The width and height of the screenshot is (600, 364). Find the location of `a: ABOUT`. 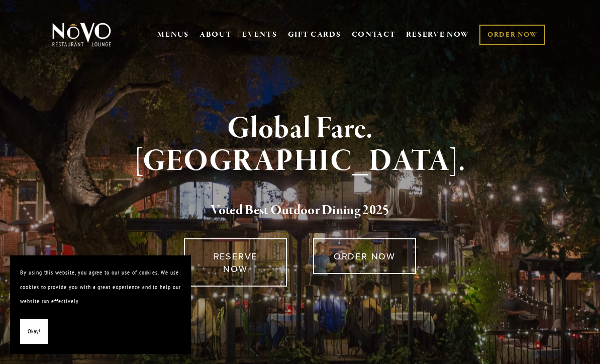

a: ABOUT is located at coordinates (216, 35).